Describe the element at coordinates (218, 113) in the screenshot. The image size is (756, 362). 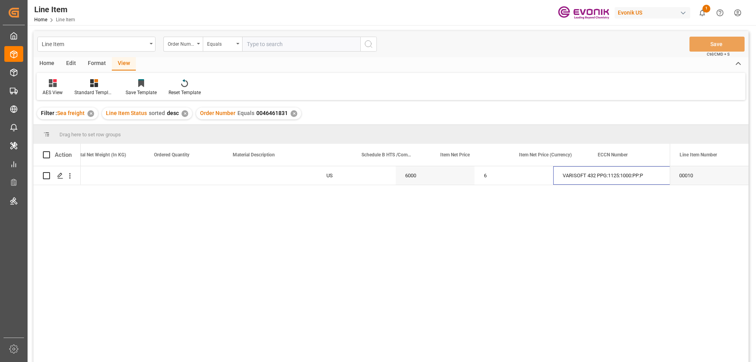
I see `span: Order Number` at that location.